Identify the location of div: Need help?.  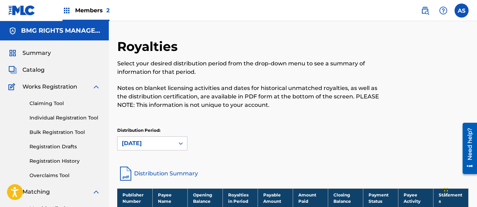
(12, 24).